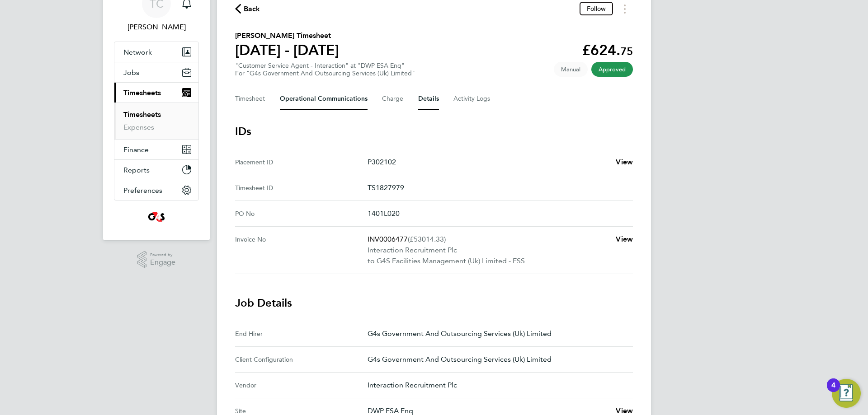  I want to click on p: to G4S Facilities Management (Uk) Limited - ESS, so click(488, 261).